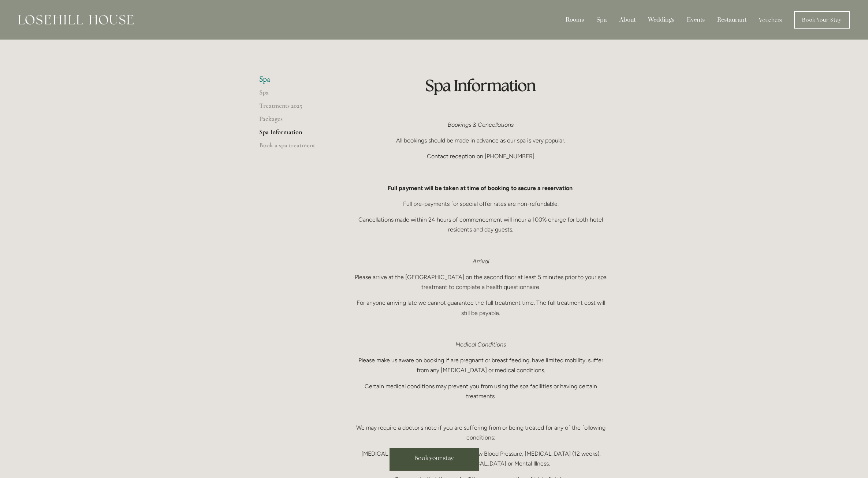 This screenshot has height=478, width=868. Describe the element at coordinates (732, 20) in the screenshot. I see `div: Restaurant` at that location.